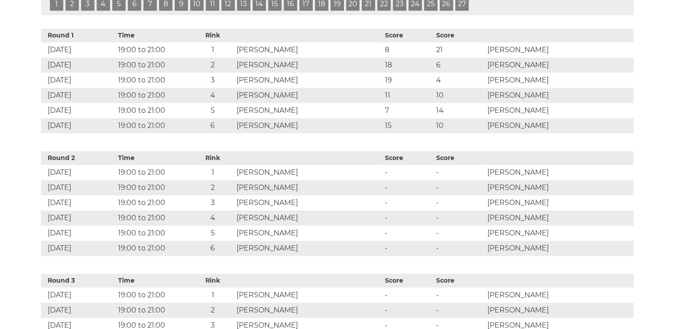 Image resolution: width=674 pixels, height=329 pixels. What do you see at coordinates (408, 65) in the screenshot?
I see `td: 18` at bounding box center [408, 65].